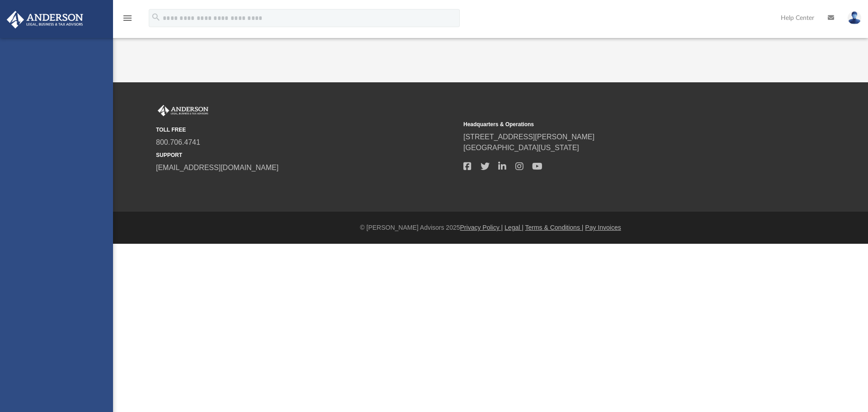 Image resolution: width=868 pixels, height=412 pixels. Describe the element at coordinates (307, 129) in the screenshot. I see `small: TOLL FREE` at that location.